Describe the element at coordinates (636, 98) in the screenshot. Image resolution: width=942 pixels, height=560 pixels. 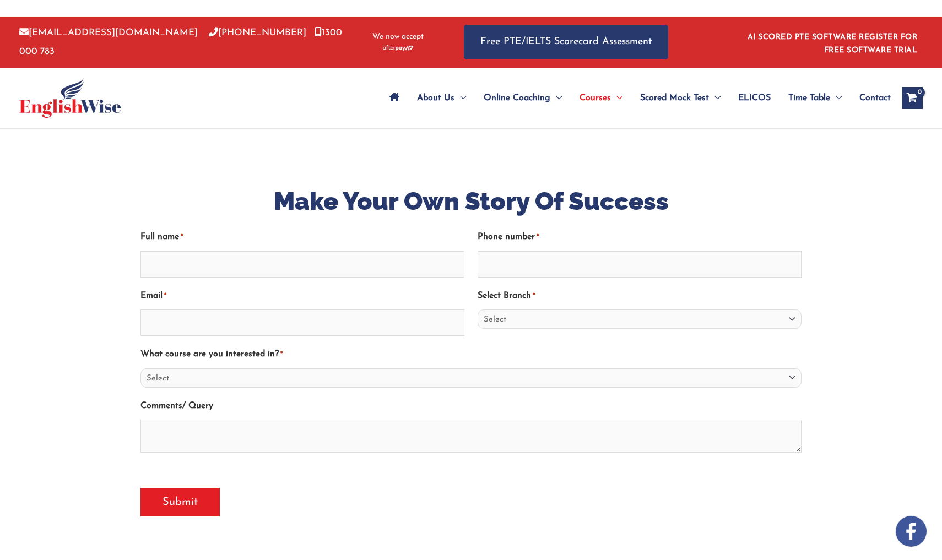
I see `nav: Site Navigation: Main Menu` at that location.